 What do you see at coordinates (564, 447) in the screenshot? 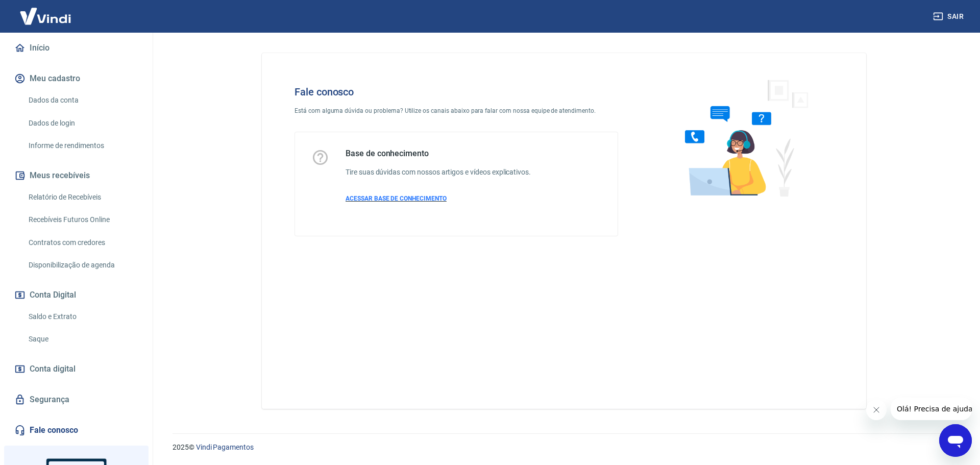
I see `p: 2025 ©` at bounding box center [564, 447].